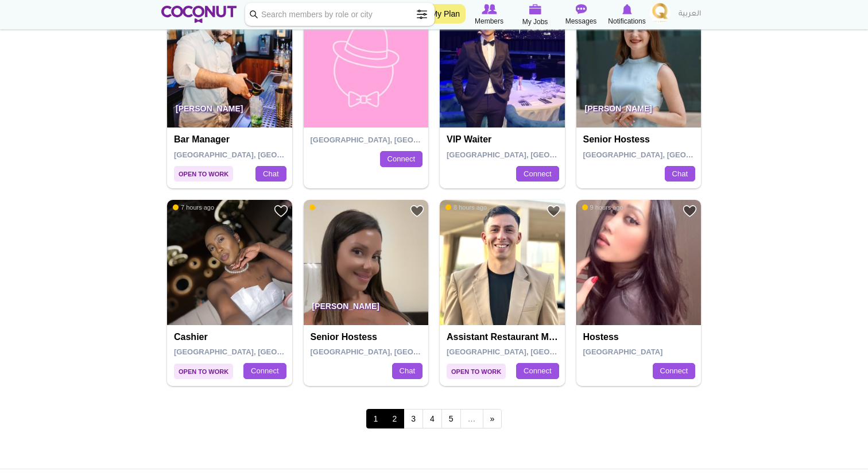 This screenshot has height=475, width=868. I want to click on a: العربية, so click(689, 14).